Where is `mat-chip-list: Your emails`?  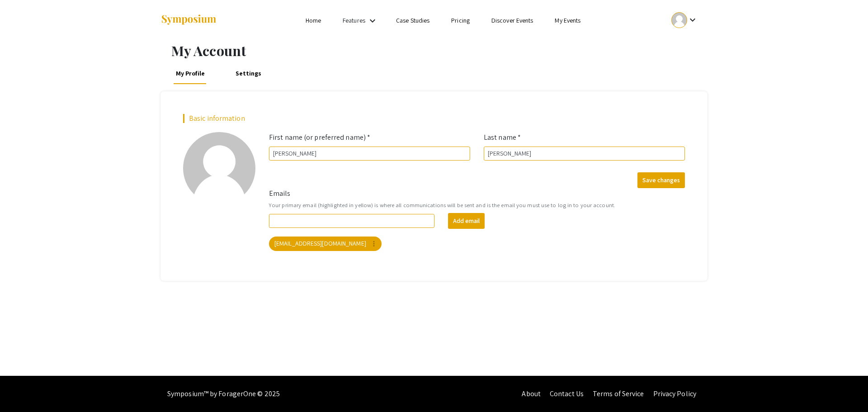 mat-chip-list: Your emails is located at coordinates (477, 244).